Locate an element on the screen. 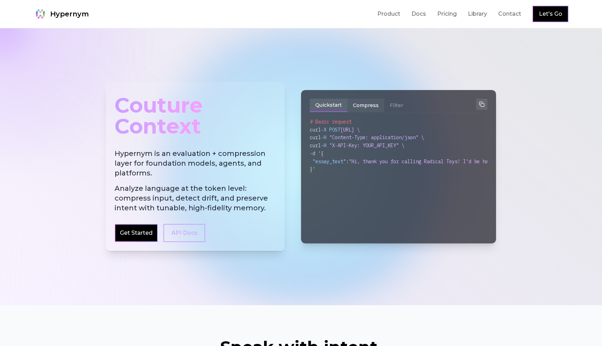 This screenshot has width=602, height=346. a: API Docs is located at coordinates (184, 233).